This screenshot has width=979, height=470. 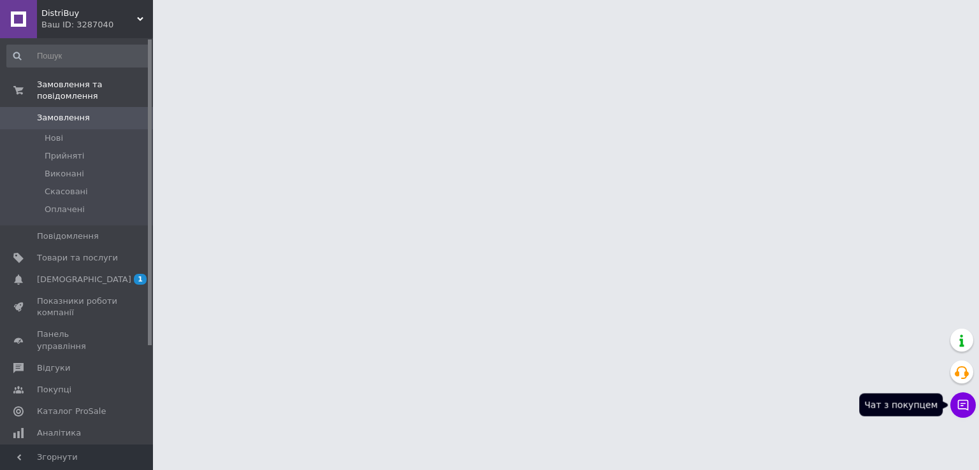 What do you see at coordinates (54, 368) in the screenshot?
I see `span: Відгуки` at bounding box center [54, 368].